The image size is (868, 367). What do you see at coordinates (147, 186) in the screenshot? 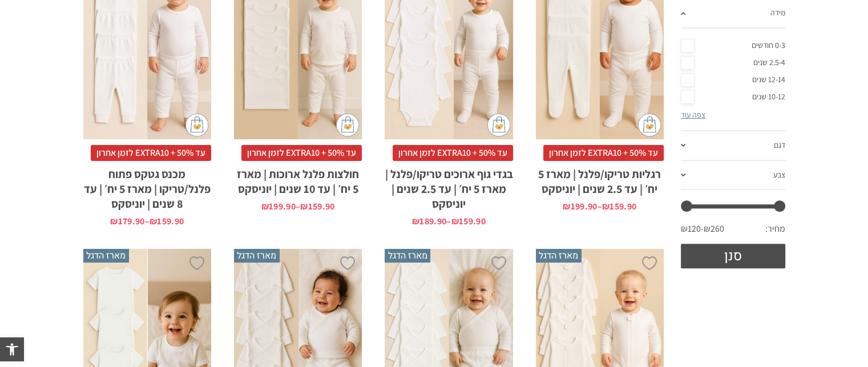
I see `h2: מכנס גטקס פתוח פלנל/טריקו | מארז 5 יח׳ | עד 8 שנים | יוניסקס` at bounding box center [147, 186].